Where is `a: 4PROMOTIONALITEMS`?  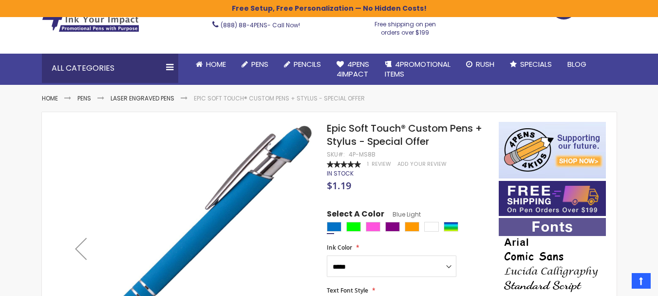 a: 4PROMOTIONALITEMS is located at coordinates (418, 69).